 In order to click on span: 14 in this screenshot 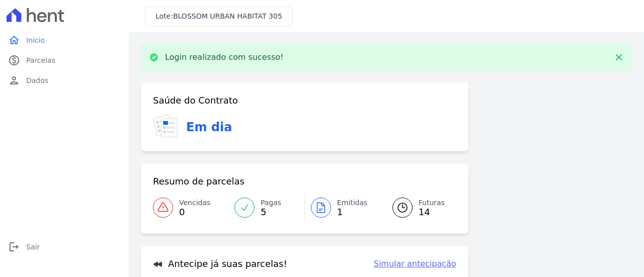, I will do `click(432, 212)`.